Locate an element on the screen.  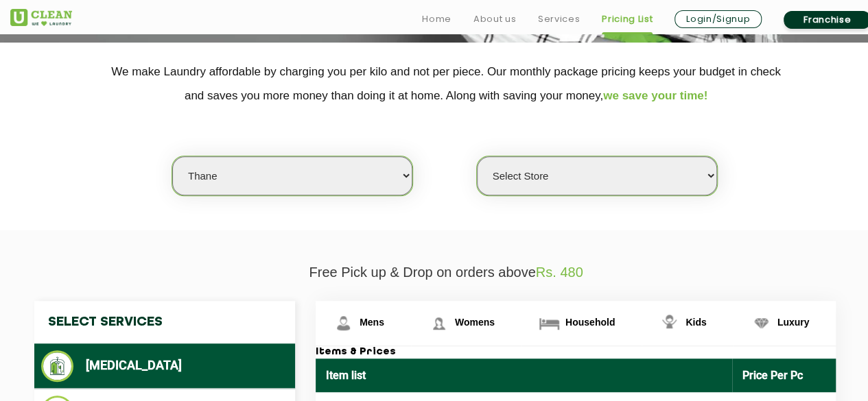
span: Kids is located at coordinates (696, 322).